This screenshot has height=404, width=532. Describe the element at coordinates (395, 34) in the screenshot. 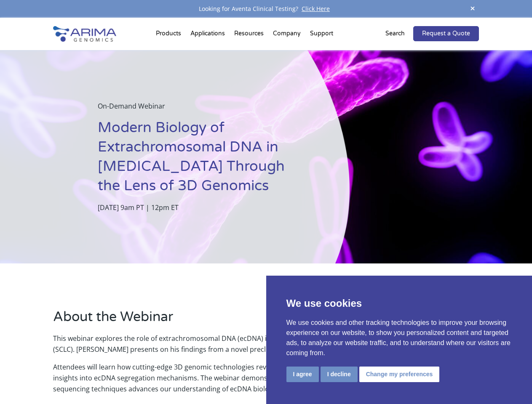

I see `p: Search` at that location.